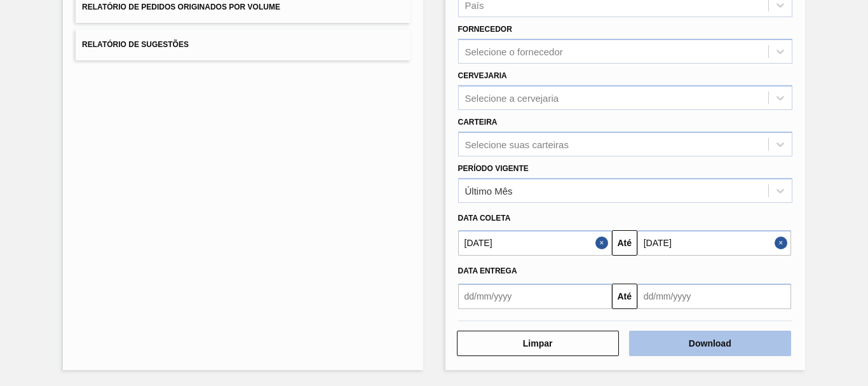 The height and width of the screenshot is (386, 868). What do you see at coordinates (512, 97) in the screenshot?
I see `div: Selecione a cervejaria` at bounding box center [512, 97].